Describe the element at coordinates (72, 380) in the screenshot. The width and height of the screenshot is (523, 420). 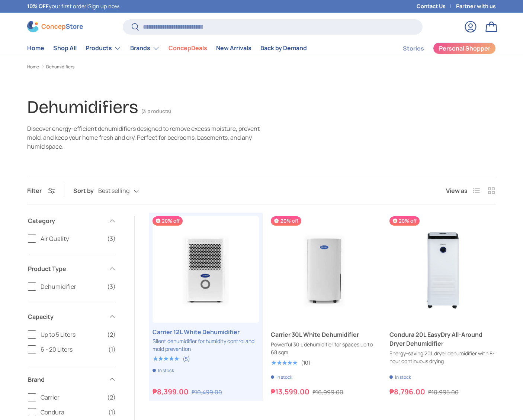
I see `summary: Brand` at that location.